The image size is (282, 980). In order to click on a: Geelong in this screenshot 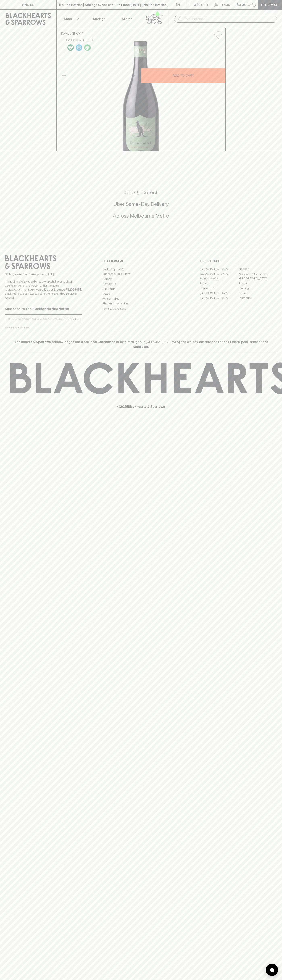, I will do `click(258, 289)`.